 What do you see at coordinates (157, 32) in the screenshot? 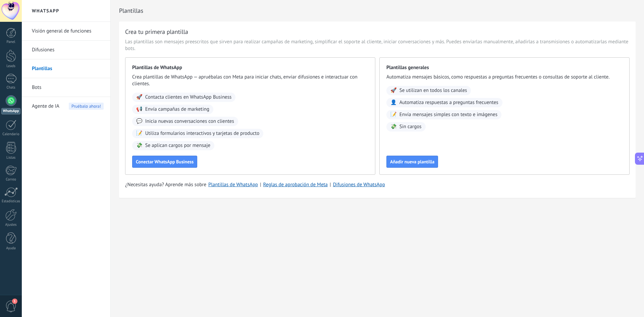
I see `h3: Crea tu primera plantilla` at bounding box center [157, 32].